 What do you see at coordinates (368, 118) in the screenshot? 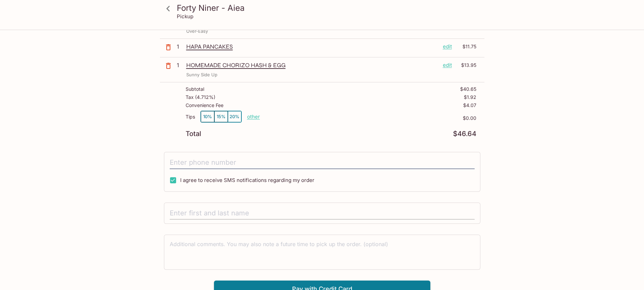
I see `p: $0.00` at bounding box center [368, 118].